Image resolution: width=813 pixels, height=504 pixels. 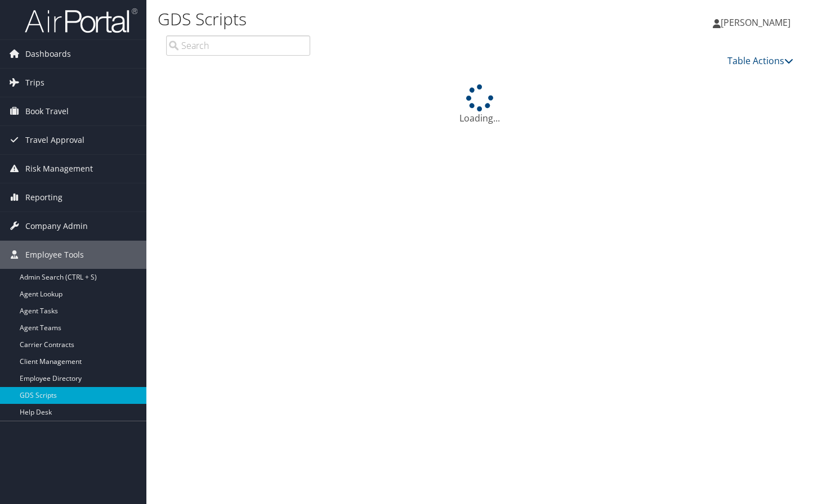 What do you see at coordinates (238, 46) in the screenshot?
I see `input: Search` at bounding box center [238, 46].